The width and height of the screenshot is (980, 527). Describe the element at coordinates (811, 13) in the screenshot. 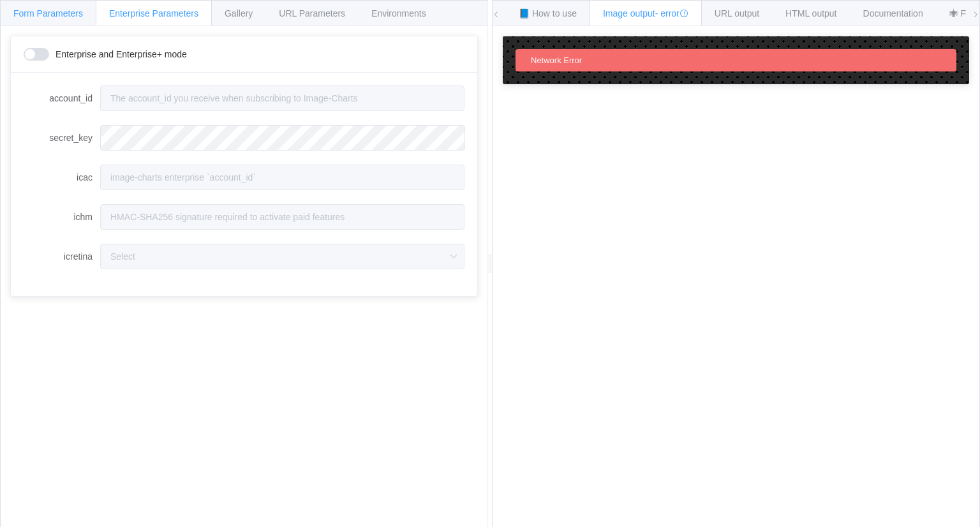

I see `span: HTML output` at that location.